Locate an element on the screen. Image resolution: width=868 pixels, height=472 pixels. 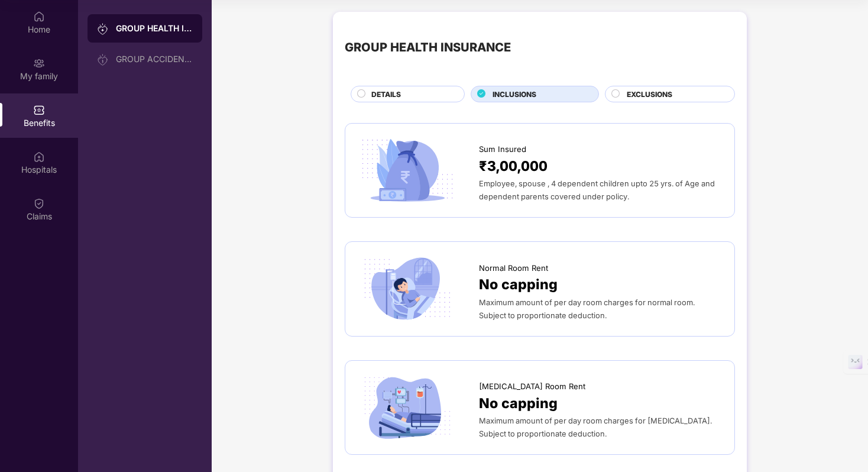
span: Sum Insured is located at coordinates (502, 149).